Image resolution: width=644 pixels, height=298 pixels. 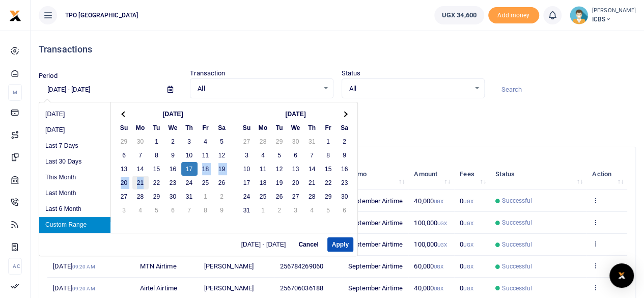 I want to click on span: UGX 34,600, so click(x=460, y=15).